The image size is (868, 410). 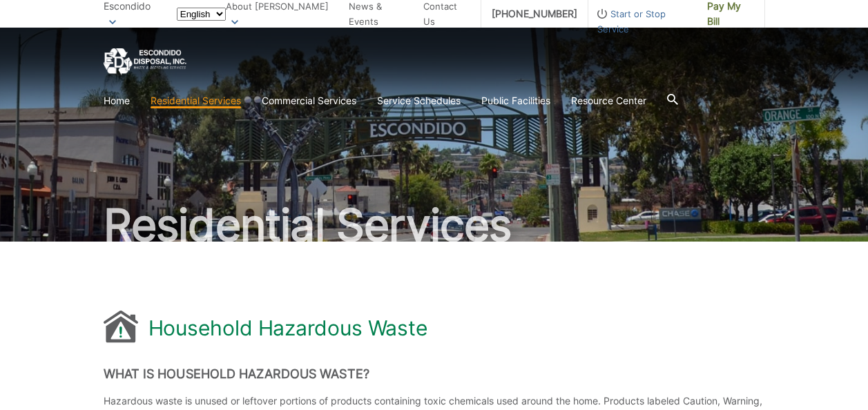 What do you see at coordinates (201, 14) in the screenshot?
I see `select: Select a language` at bounding box center [201, 14].